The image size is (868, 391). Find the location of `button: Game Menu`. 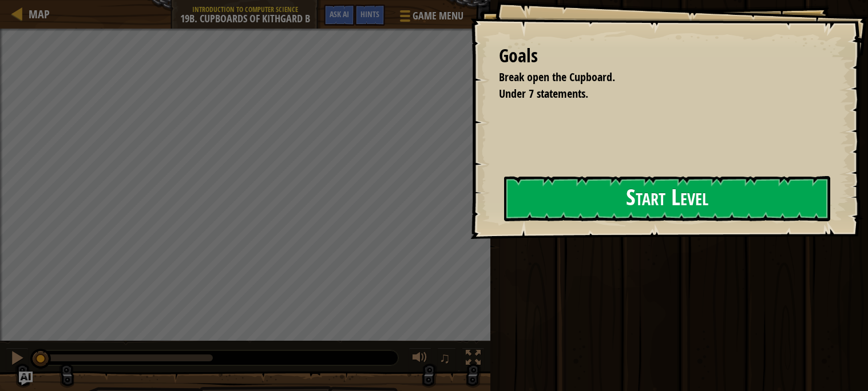

button: Game Menu is located at coordinates (430, 18).